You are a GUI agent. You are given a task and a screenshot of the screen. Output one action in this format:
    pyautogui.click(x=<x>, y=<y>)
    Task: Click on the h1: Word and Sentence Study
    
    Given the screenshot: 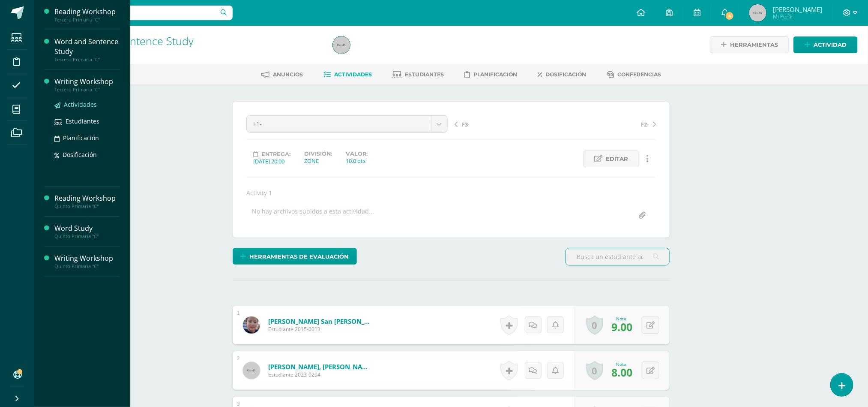 What is the action you would take?
    pyautogui.click(x=195, y=41)
    